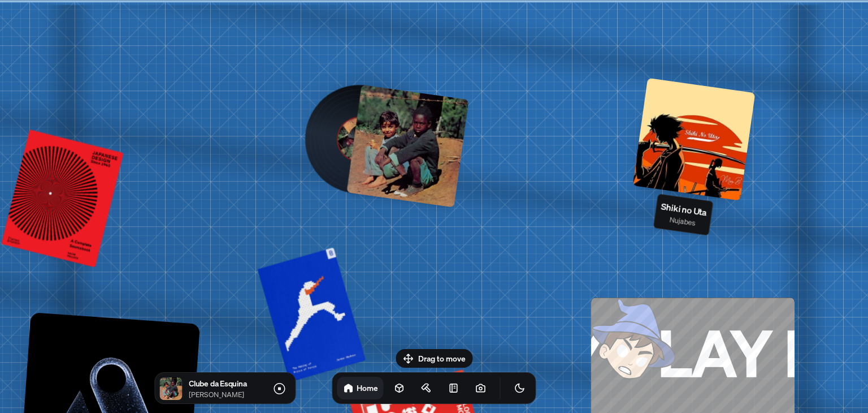 This screenshot has height=413, width=868. I want to click on h1: Home, so click(367, 387).